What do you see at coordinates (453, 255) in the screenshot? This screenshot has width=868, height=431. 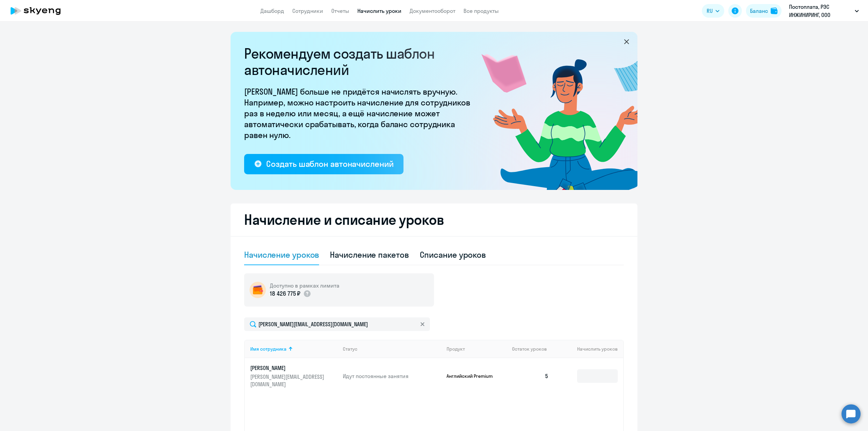 I see `div: Списание уроков` at bounding box center [453, 255].